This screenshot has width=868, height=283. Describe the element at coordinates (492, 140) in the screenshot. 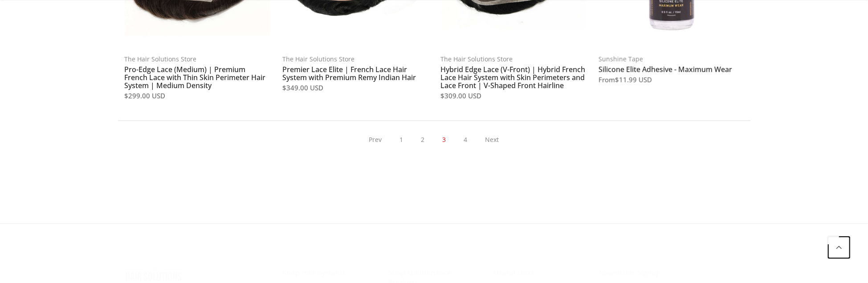

I see `a: Next` at that location.